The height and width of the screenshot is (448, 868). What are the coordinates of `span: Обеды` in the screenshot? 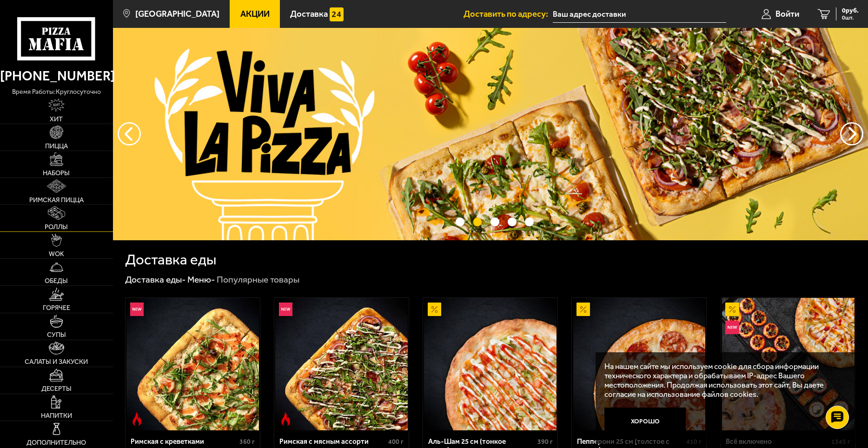 It's located at (56, 281).